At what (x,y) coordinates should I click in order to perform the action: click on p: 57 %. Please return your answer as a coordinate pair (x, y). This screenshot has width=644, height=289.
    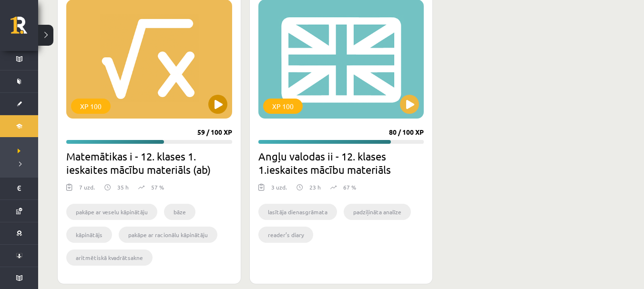
    Looking at the image, I should click on (157, 187).